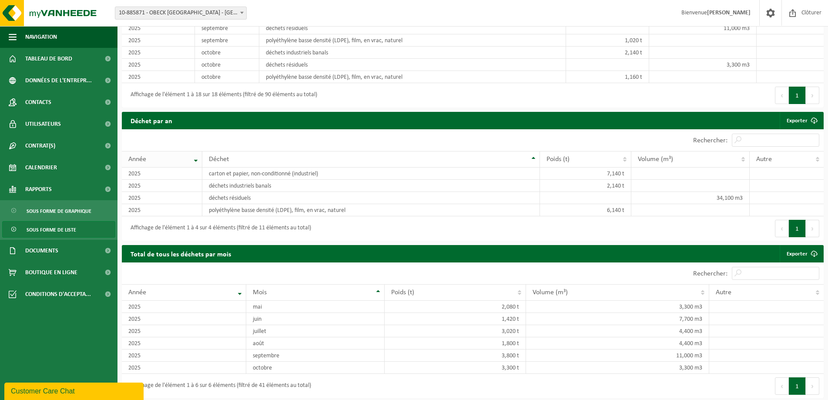 The width and height of the screenshot is (828, 400). Describe the element at coordinates (260, 292) in the screenshot. I see `span: Mois` at that location.